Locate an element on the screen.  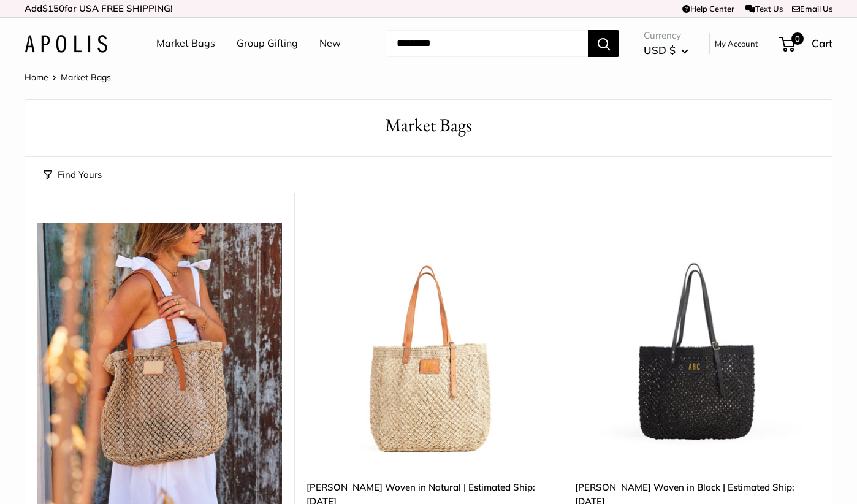
a: Market Bags is located at coordinates (186, 44).